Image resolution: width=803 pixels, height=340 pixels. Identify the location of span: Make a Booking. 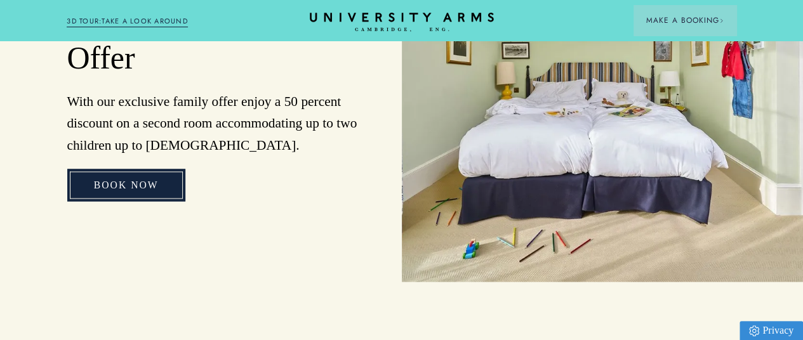
(685, 20).